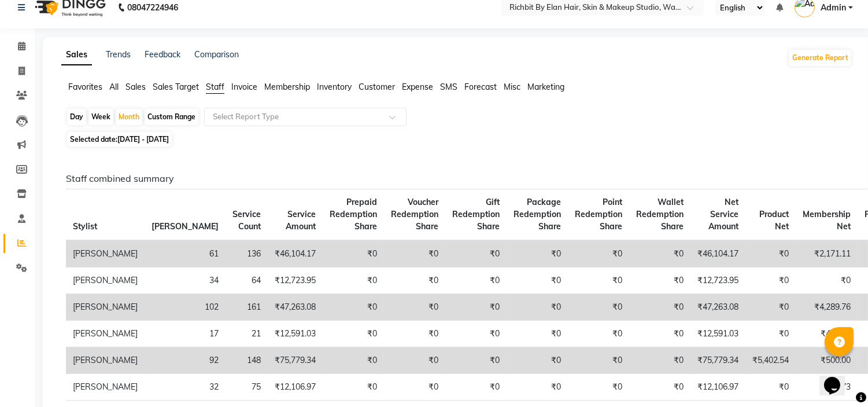  I want to click on a: Comparison, so click(217, 54).